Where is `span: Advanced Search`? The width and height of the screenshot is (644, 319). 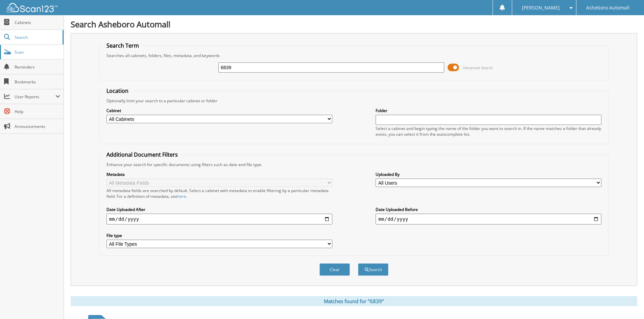
span: Advanced Search is located at coordinates (477, 68).